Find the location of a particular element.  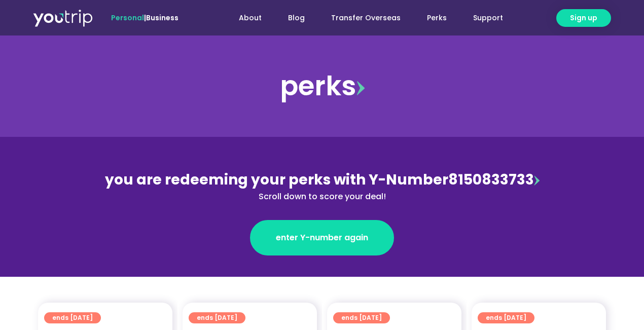

a: Perks is located at coordinates (436, 18).